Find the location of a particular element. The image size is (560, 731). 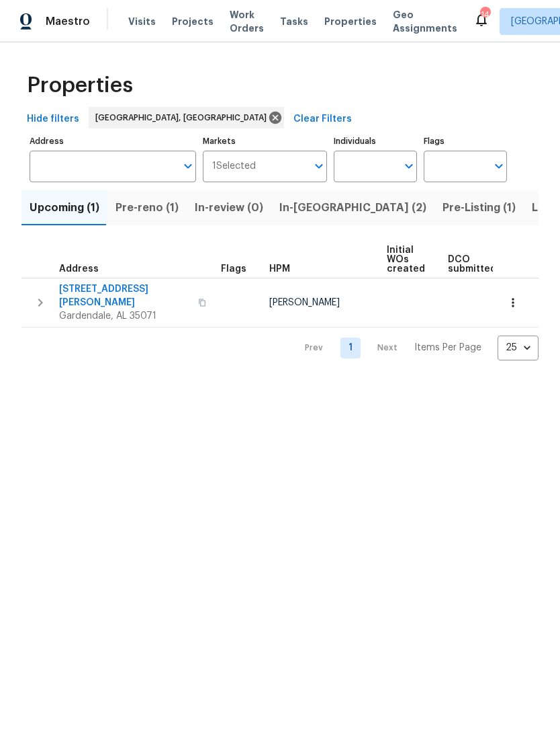

span: Flags is located at coordinates (234, 269).